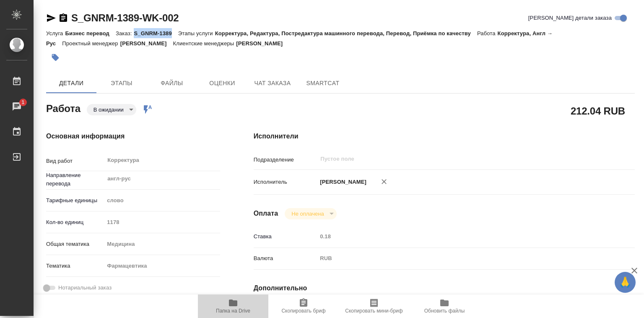 This screenshot has width=644, height=318. I want to click on span: SmartCat, so click(323, 83).